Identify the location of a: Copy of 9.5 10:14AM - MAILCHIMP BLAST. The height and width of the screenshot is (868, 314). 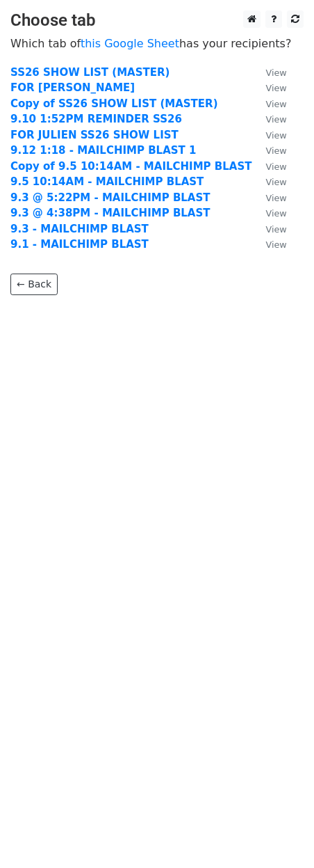
(131, 167).